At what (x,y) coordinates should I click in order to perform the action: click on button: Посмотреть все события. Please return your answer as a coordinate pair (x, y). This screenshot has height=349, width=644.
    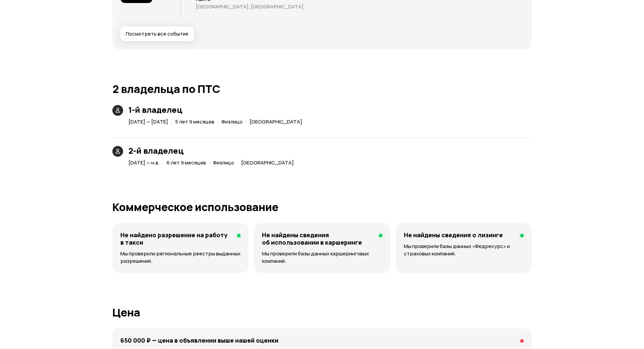
    Looking at the image, I should click on (157, 34).